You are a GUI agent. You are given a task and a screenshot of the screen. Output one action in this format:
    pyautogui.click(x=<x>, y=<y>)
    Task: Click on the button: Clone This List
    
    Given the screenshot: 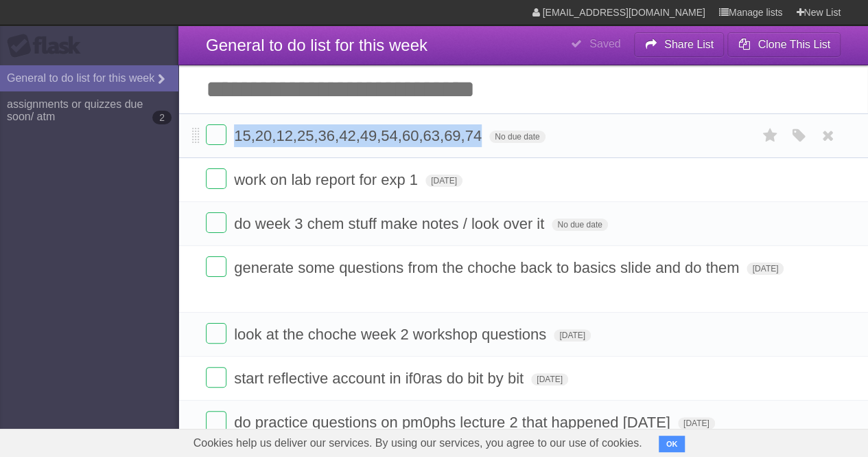 What is the action you would take?
    pyautogui.click(x=784, y=45)
    